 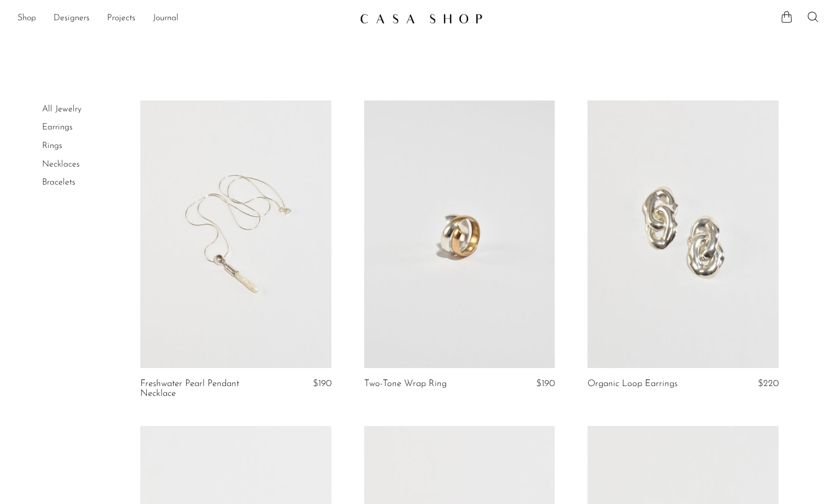 What do you see at coordinates (184, 18) in the screenshot?
I see `ul: NEW HEADER MENU` at bounding box center [184, 18].